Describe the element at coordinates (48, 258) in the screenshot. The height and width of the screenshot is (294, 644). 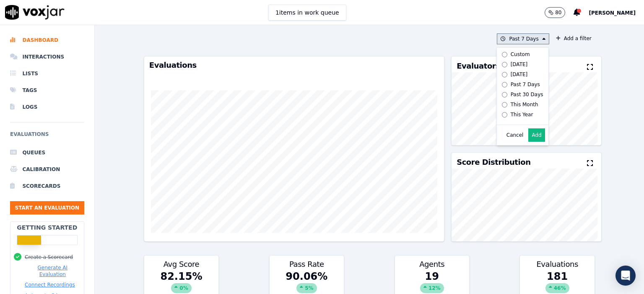
I see `button: Create a Scorecard` at that location.